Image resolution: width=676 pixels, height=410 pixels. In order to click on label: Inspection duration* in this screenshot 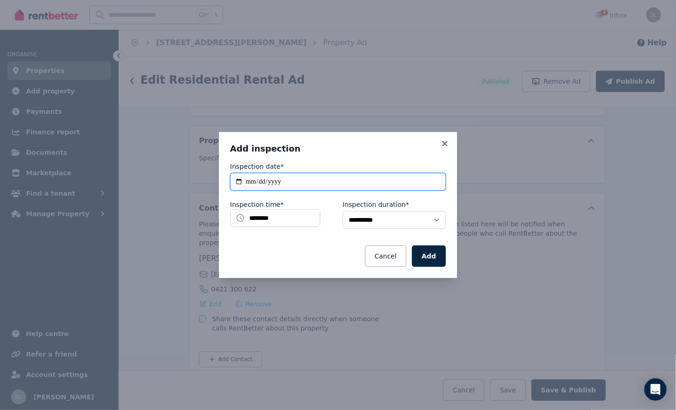, I will do `click(376, 205)`.